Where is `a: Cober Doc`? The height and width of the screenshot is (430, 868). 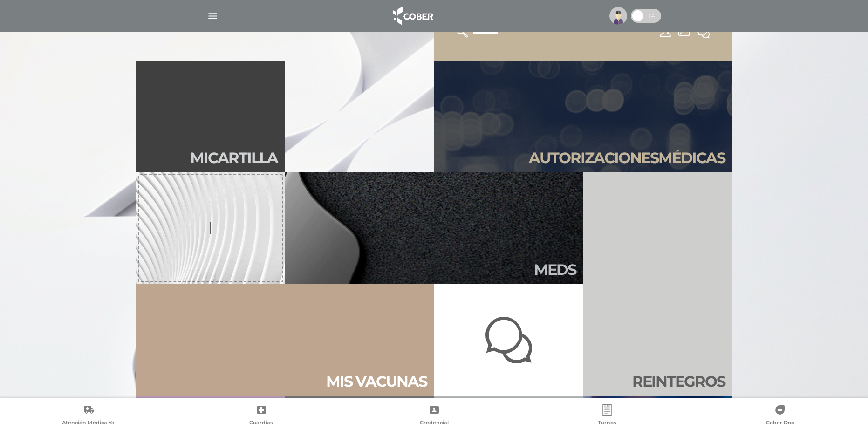
a: Cober Doc is located at coordinates (779, 416).